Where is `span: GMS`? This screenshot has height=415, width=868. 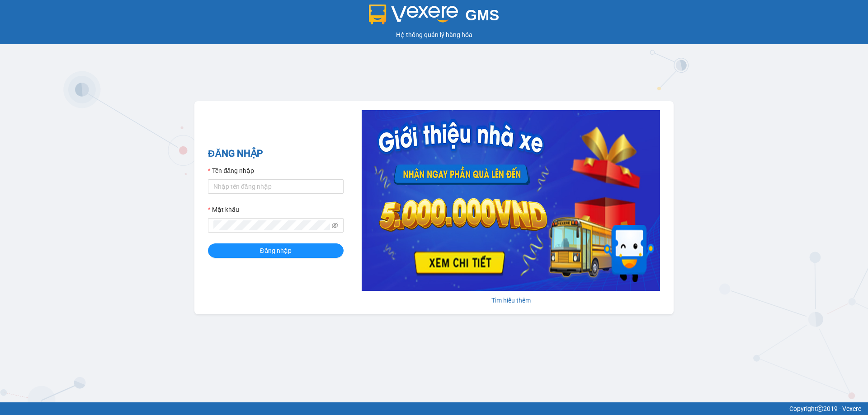
span: GMS is located at coordinates (482, 15).